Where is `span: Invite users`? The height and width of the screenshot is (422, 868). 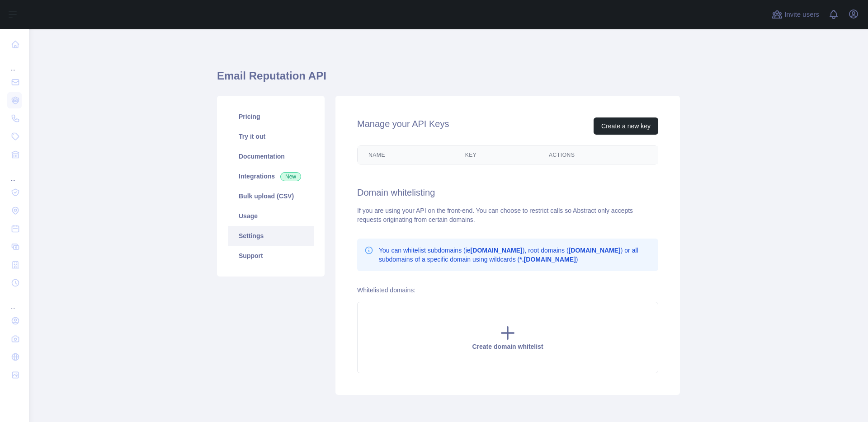
span: Invite users is located at coordinates (801, 15).